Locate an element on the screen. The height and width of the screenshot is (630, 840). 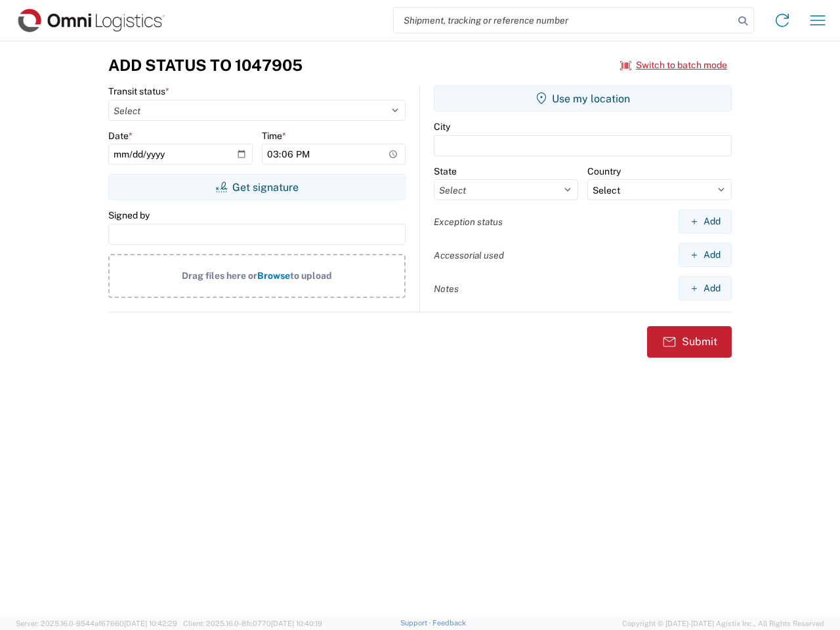
label: Notes is located at coordinates (447, 288).